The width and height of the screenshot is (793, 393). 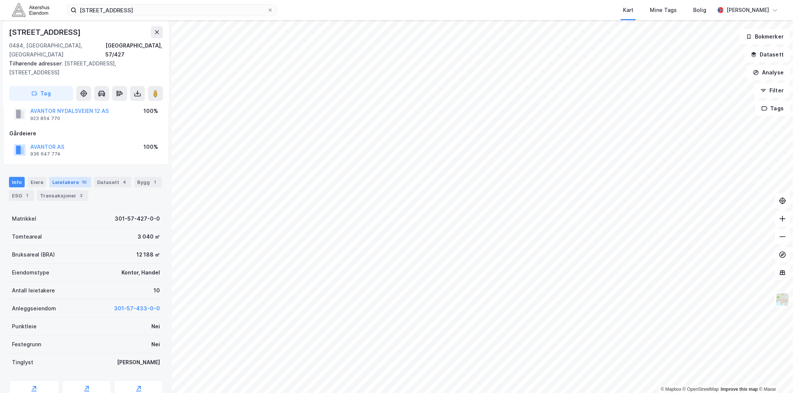 I want to click on div: Kontor, Handel, so click(x=141, y=272).